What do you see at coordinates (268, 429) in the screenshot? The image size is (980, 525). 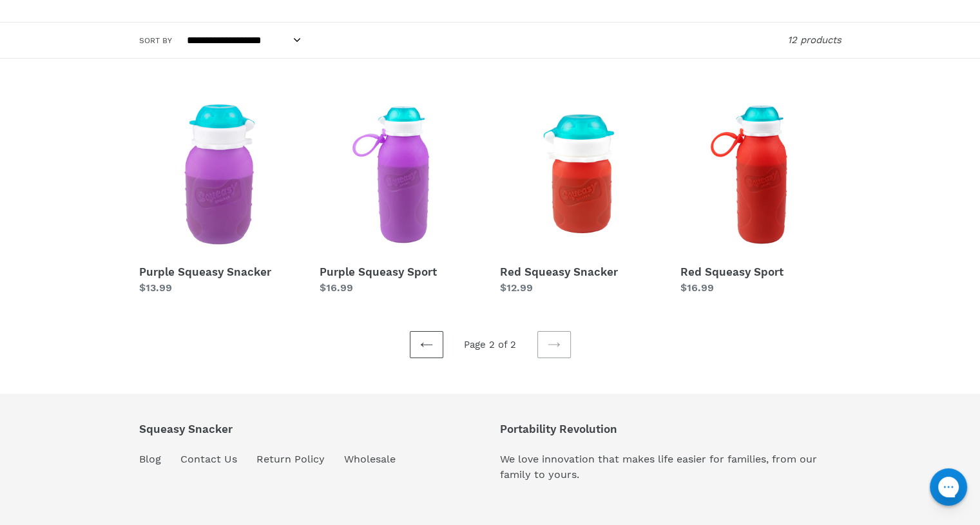 I see `p: Squeasy Snacker` at bounding box center [268, 429].